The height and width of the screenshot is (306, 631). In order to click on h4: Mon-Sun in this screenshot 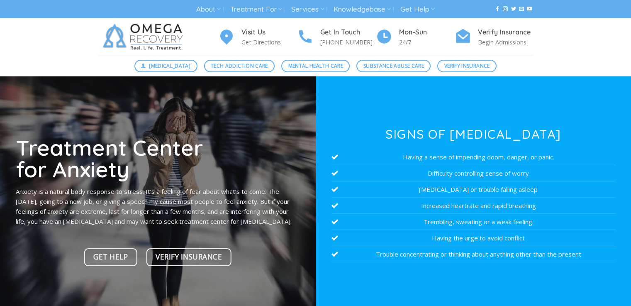, I will do `click(427, 32)`.